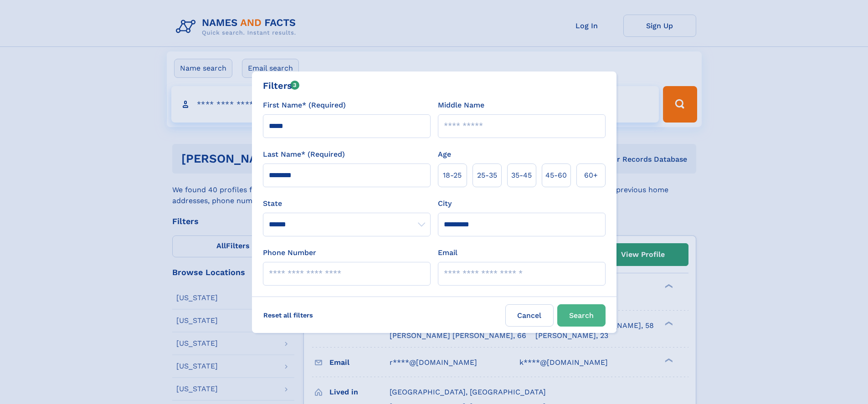  What do you see at coordinates (556, 175) in the screenshot?
I see `span: 45‑60` at bounding box center [556, 175].